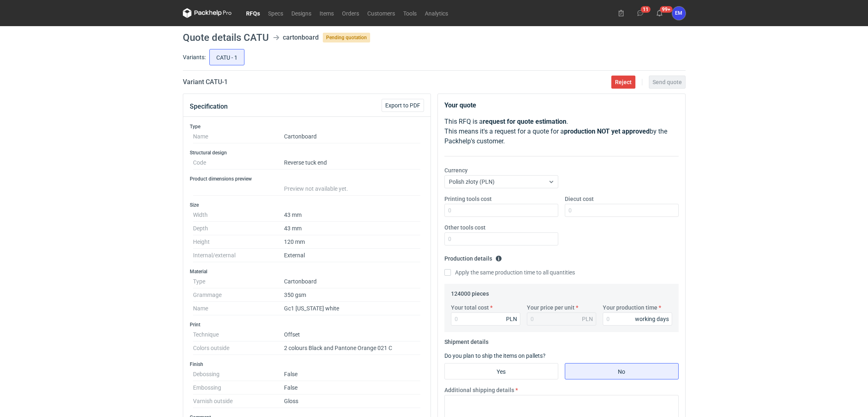 This screenshot has width=868, height=417. Describe the element at coordinates (307, 364) in the screenshot. I see `h3: Finish` at that location.